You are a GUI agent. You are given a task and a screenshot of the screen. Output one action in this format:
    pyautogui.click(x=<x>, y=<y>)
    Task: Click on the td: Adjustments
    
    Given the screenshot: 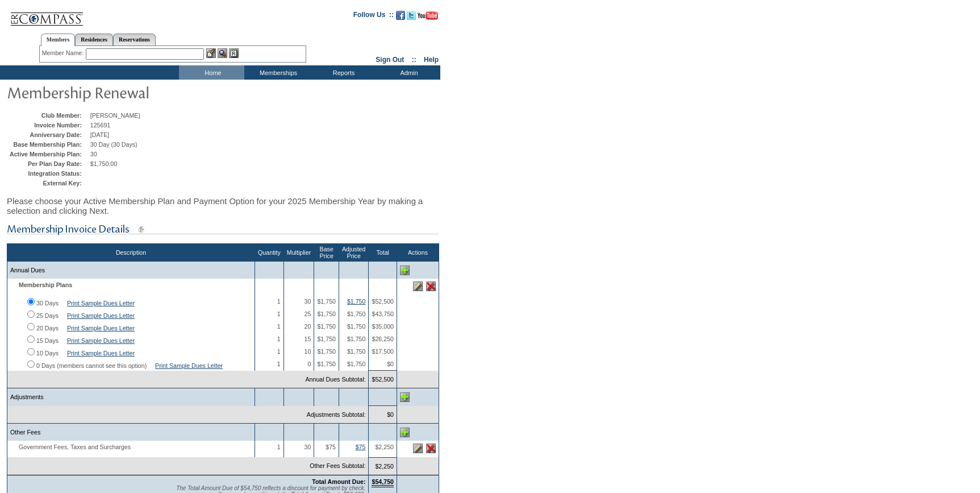 What is the action you would take?
    pyautogui.click(x=131, y=397)
    